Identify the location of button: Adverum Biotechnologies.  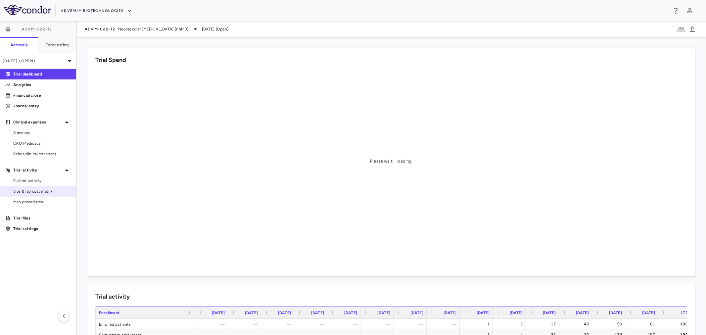
(96, 11).